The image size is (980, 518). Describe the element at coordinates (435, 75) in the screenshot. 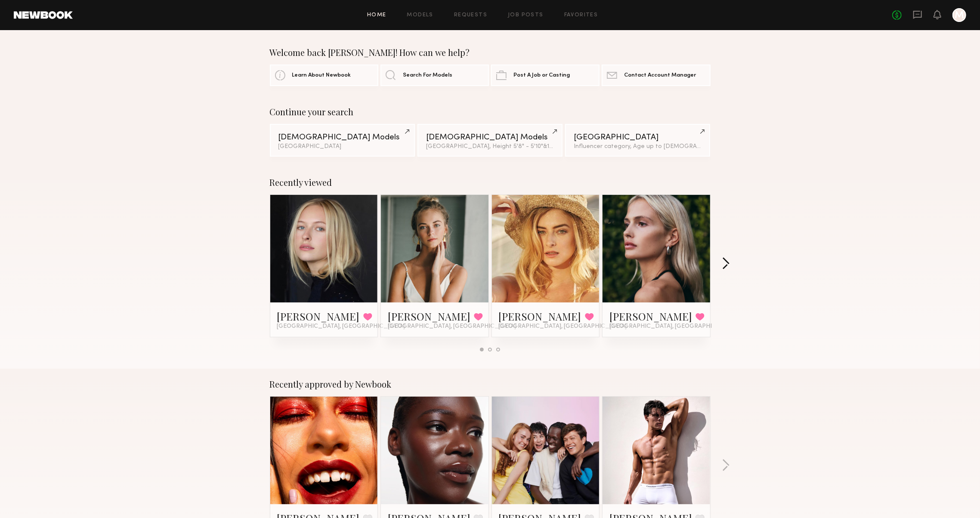

I see `a: Search For Models` at that location.